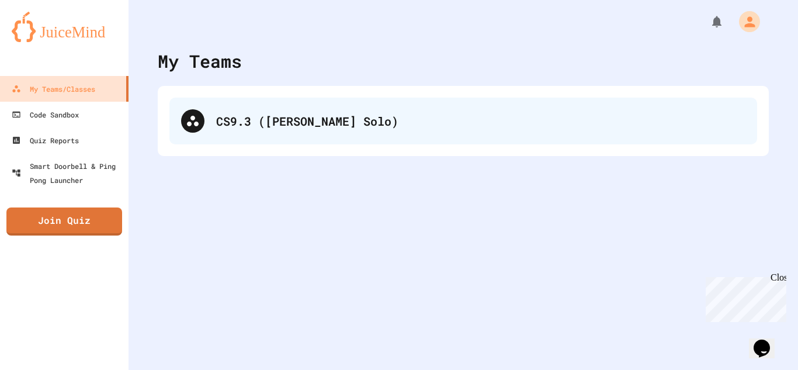 This screenshot has width=798, height=370. What do you see at coordinates (707, 22) in the screenshot?
I see `div: My Notifications` at bounding box center [707, 22].